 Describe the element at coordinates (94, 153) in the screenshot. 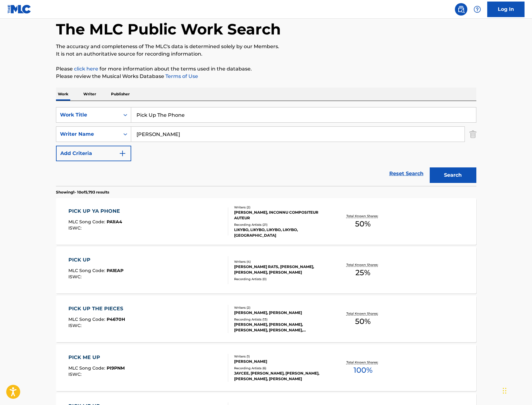

I see `button: Add Criteria` at that location.